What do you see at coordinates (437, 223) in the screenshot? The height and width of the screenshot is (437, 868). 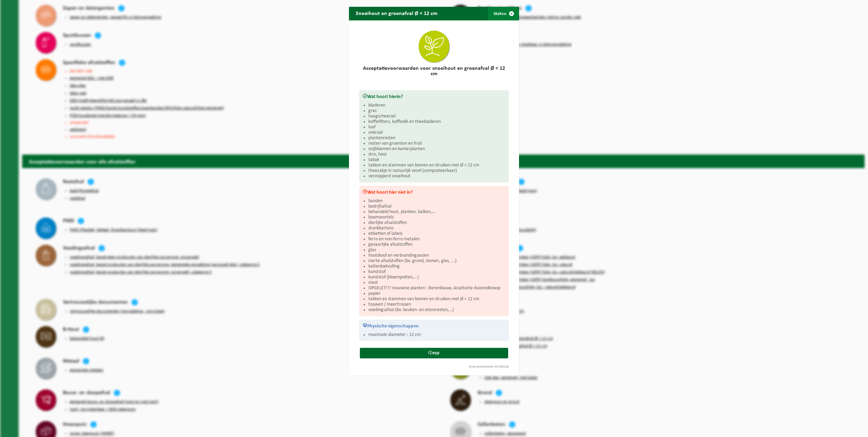 I see `li: dierlijke afvalstoffen` at bounding box center [437, 223].